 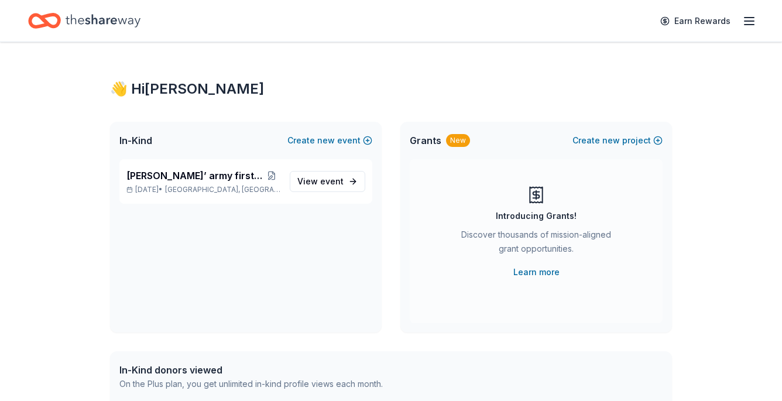 I want to click on button: Createnewproject, so click(x=617, y=140).